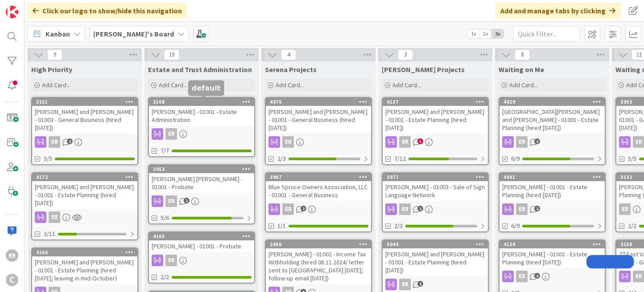 Image resolution: width=644 pixels, height=292 pixels. I want to click on span: 1x, so click(473, 34).